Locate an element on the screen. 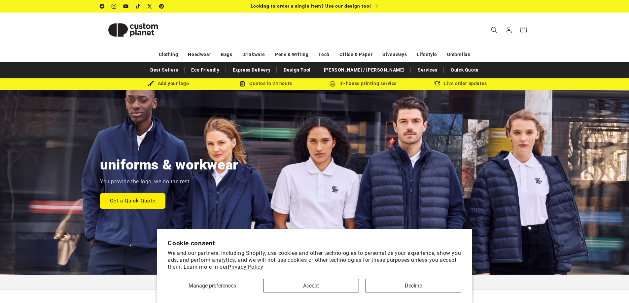 This screenshot has width=629, height=303. button: Decline is located at coordinates (413, 286).